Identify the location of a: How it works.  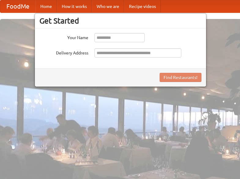
(74, 6).